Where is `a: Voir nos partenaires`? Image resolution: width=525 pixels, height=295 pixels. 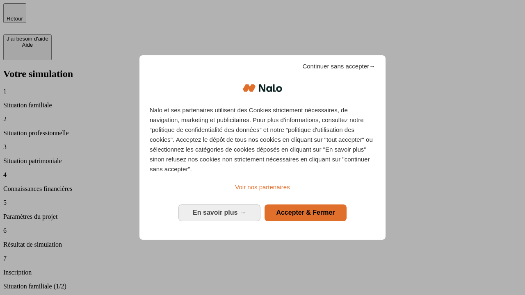
a: Voir nos partenaires is located at coordinates (263, 188).